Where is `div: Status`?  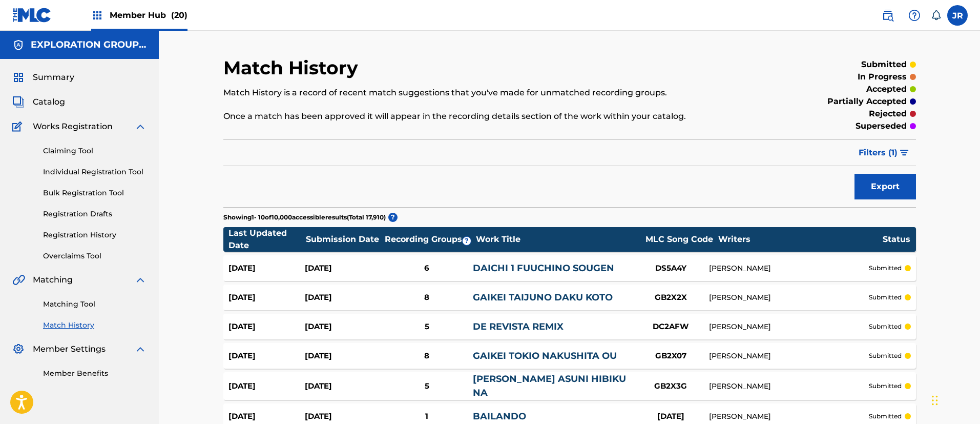 div: Status is located at coordinates (897, 240).